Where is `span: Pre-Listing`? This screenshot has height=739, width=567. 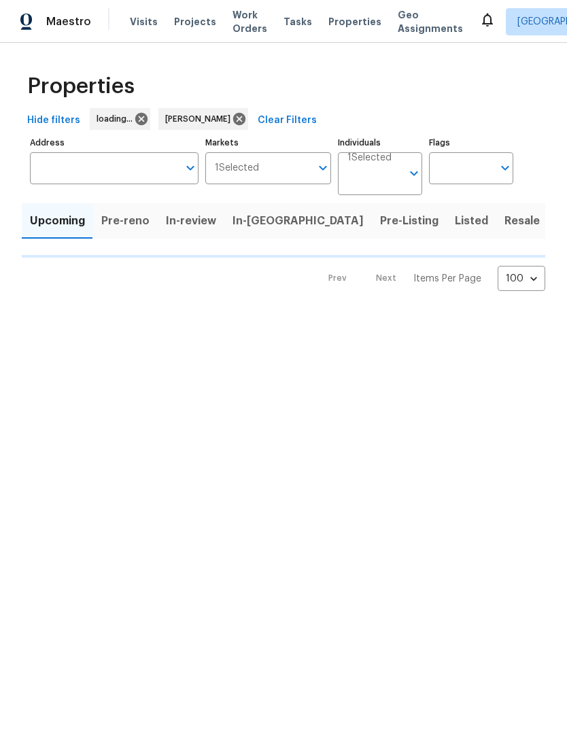
span: Pre-Listing is located at coordinates (409, 221).